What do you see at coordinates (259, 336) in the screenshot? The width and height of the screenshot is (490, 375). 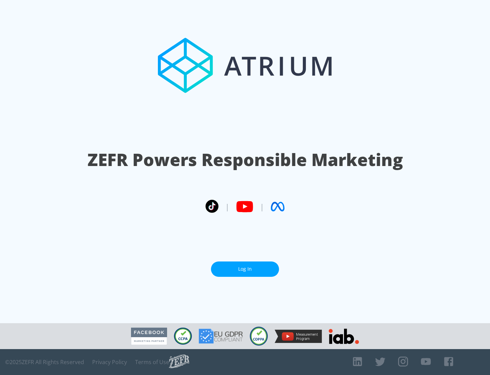 I see `img: COPPA Compliant` at bounding box center [259, 336].